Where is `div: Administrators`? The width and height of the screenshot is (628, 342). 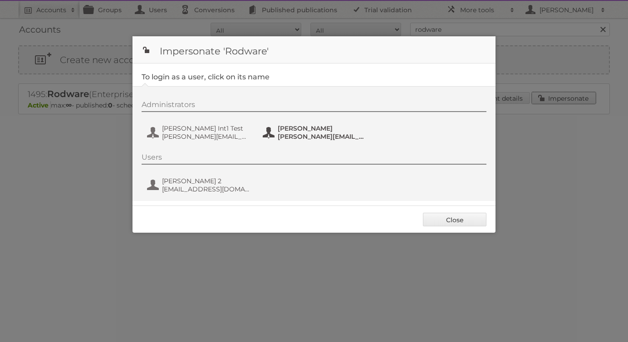
div: Administrators is located at coordinates (314, 106).